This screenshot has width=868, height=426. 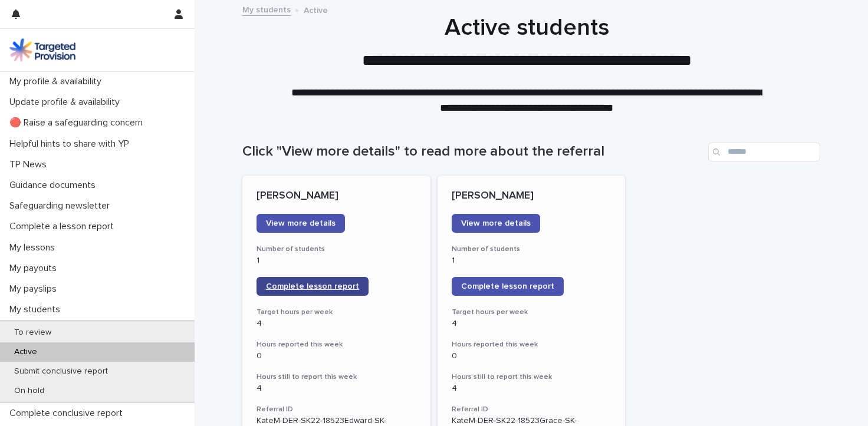 I want to click on h1: Active students, so click(x=526, y=28).